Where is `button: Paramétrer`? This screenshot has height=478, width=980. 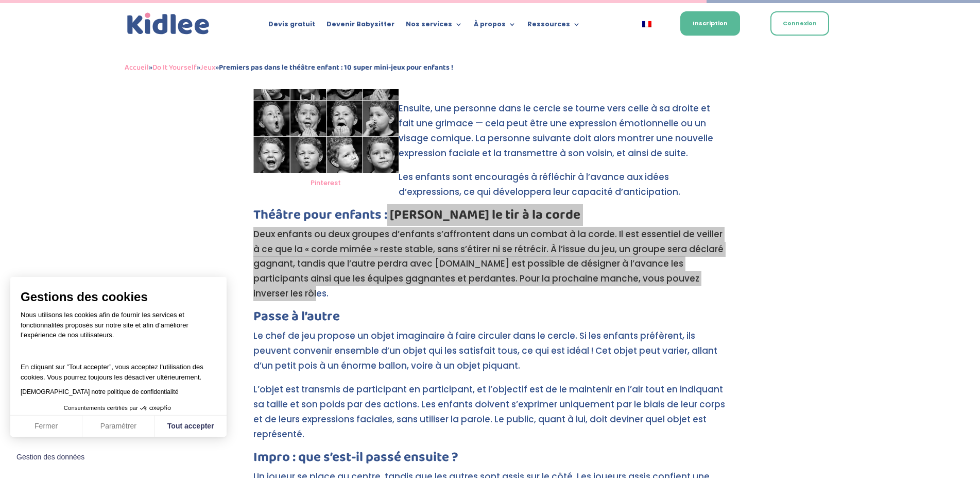 button: Paramétrer is located at coordinates (118, 426).